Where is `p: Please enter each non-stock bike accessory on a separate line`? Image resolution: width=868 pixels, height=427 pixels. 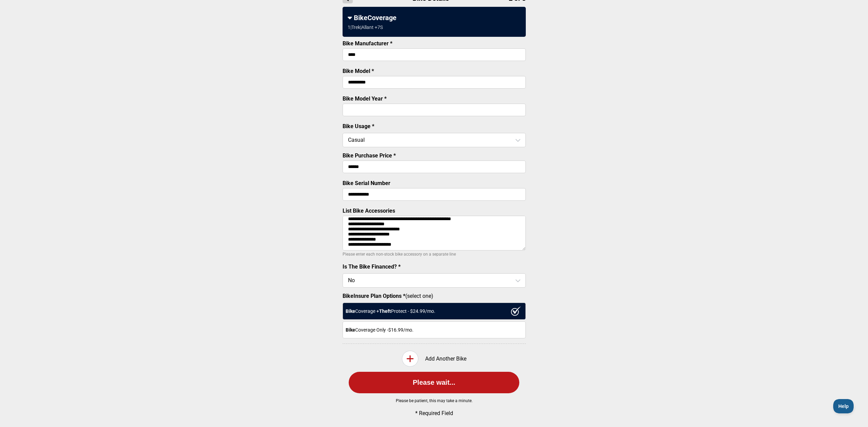 p: Please enter each non-stock bike accessory on a separate line is located at coordinates (434, 254).